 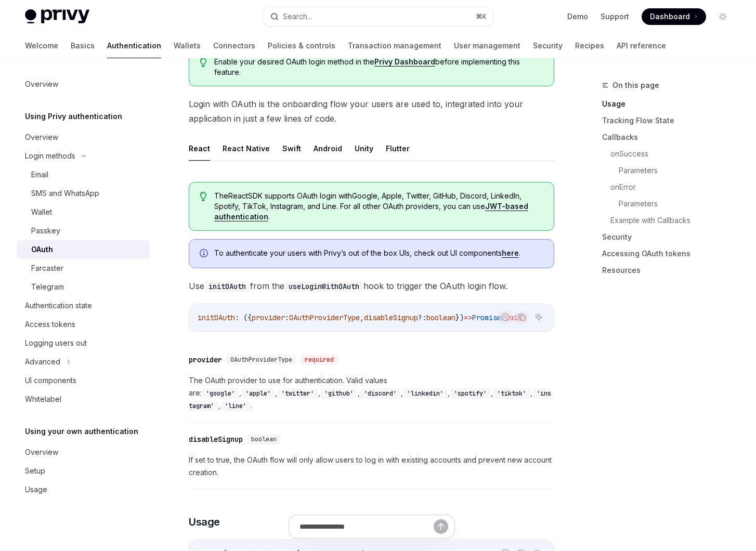 What do you see at coordinates (203, 197) in the screenshot?
I see `svg: Tip` at bounding box center [203, 197].